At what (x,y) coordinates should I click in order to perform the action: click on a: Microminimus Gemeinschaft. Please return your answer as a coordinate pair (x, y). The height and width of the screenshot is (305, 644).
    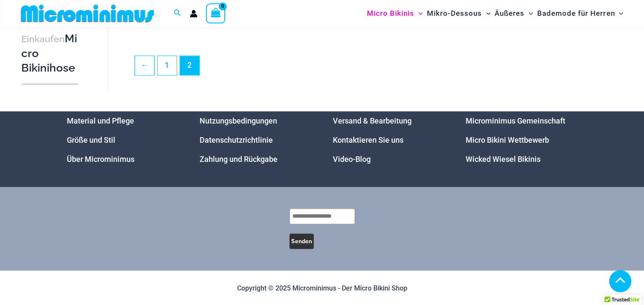
    Looking at the image, I should click on (515, 121).